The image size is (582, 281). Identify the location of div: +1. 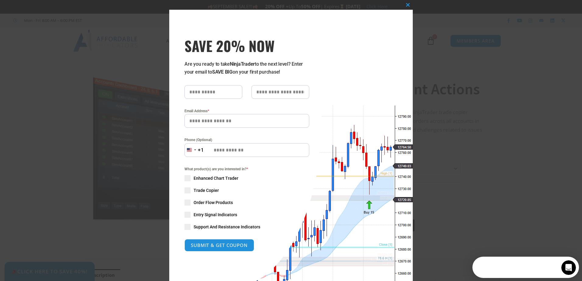
(201, 150).